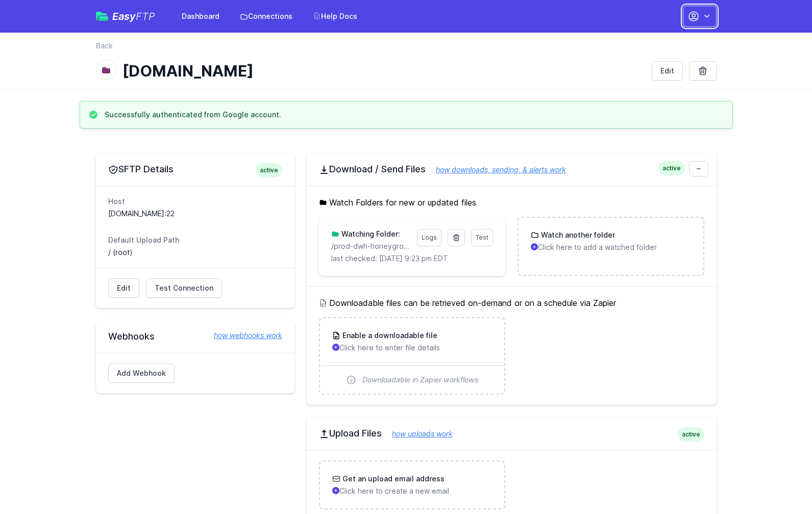 This screenshot has height=514, width=812. What do you see at coordinates (371, 247) in the screenshot?
I see `p: /prod-dwh-honeygrow/UKGPDS` at bounding box center [371, 247].